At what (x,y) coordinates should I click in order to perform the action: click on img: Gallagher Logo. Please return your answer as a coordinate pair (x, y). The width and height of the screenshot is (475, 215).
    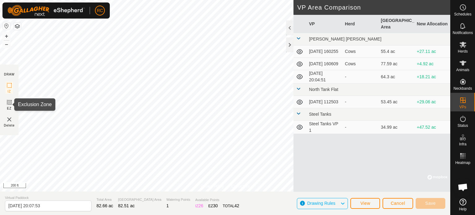
    Looking at the image, I should click on (46, 11).